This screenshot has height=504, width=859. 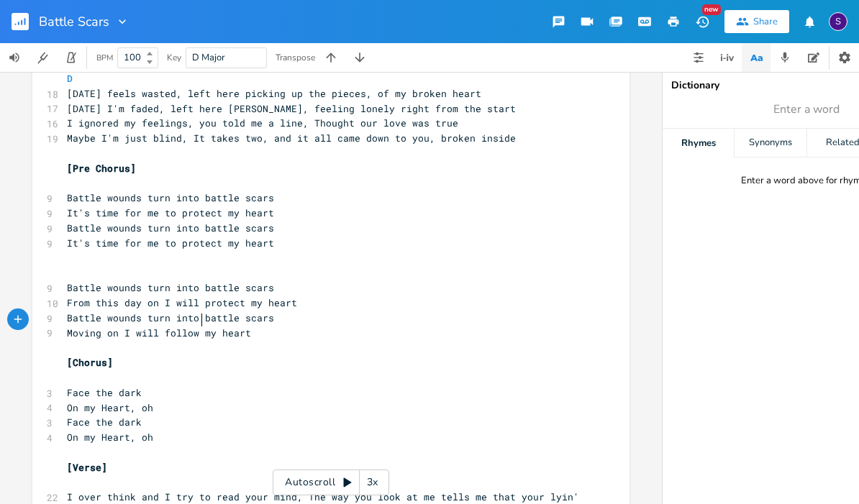 I want to click on div: Share, so click(x=765, y=22).